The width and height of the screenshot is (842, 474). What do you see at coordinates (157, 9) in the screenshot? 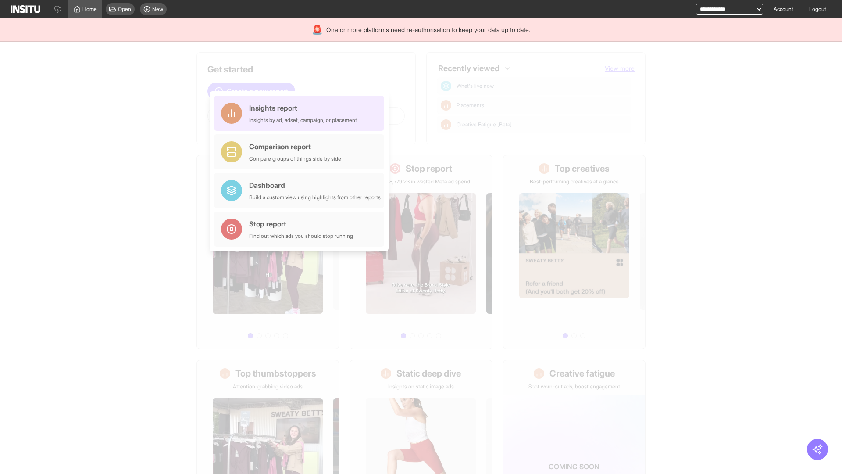
I see `span: New` at bounding box center [157, 9].